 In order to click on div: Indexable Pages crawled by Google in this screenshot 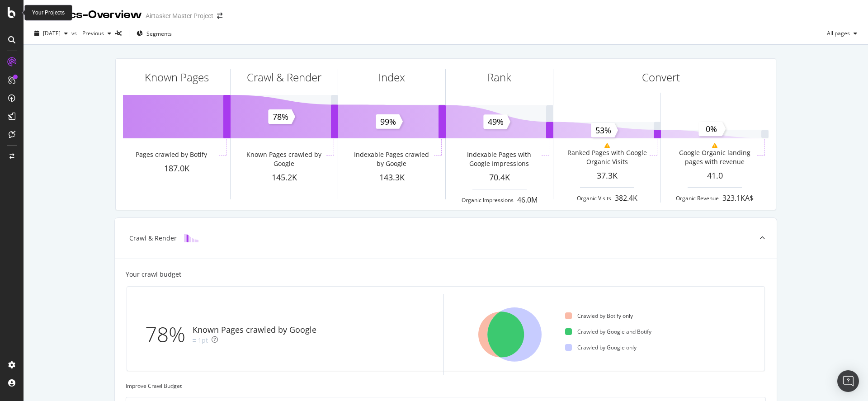, I will do `click(391, 159)`.